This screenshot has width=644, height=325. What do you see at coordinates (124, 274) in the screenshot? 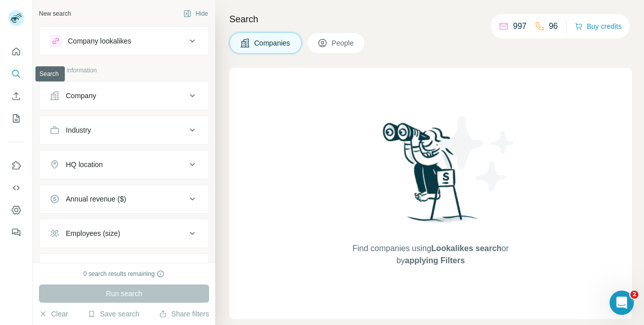
I see `div: 0 search results remaining` at bounding box center [124, 274].